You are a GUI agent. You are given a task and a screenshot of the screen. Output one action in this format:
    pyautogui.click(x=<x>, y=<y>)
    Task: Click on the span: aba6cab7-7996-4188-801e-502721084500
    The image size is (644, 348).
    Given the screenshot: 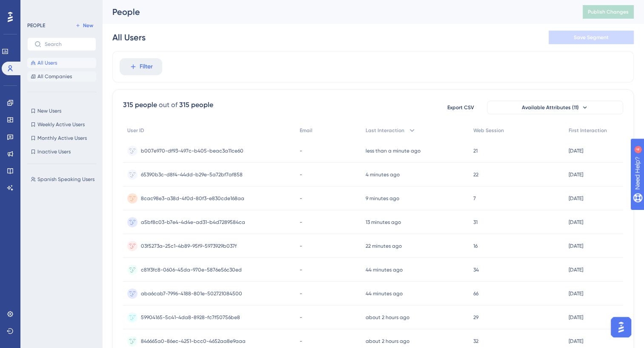 What is the action you would take?
    pyautogui.click(x=192, y=294)
    